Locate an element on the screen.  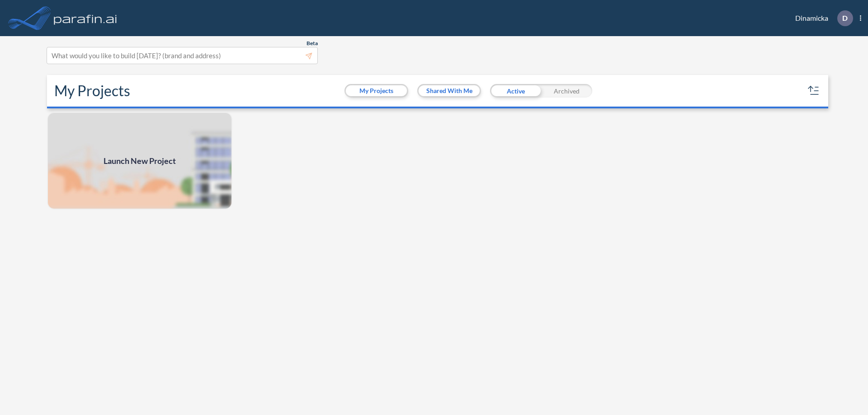
button: sort is located at coordinates (814, 91).